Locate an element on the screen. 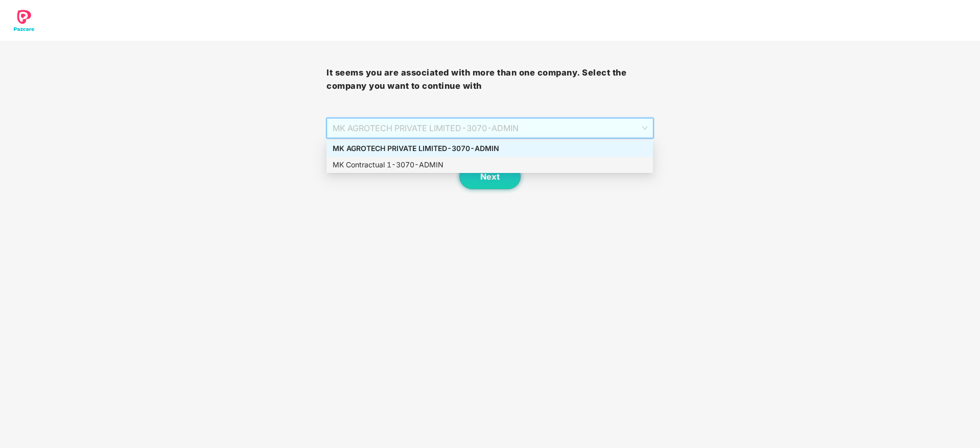 The height and width of the screenshot is (448, 980). span: MK AGROTECH PRIVATE LIMITED - 3070 - ADMIN is located at coordinates (489, 128).